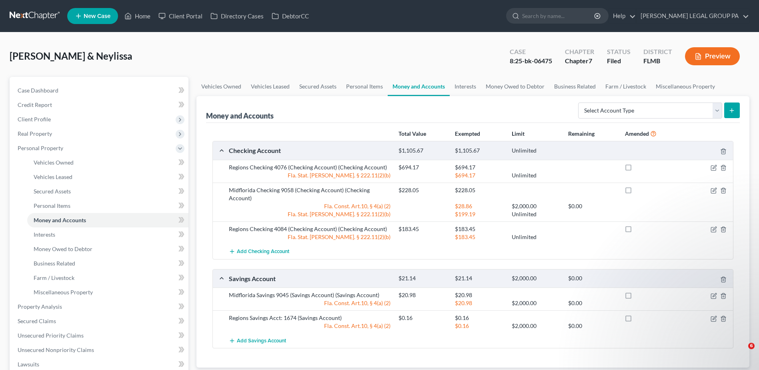 The width and height of the screenshot is (759, 370). What do you see at coordinates (100, 335) in the screenshot?
I see `a: Unsecured Priority Claims` at bounding box center [100, 335].